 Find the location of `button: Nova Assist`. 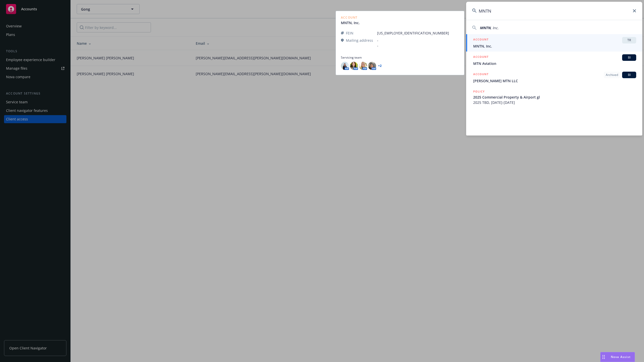

button: Nova Assist is located at coordinates (617, 357).